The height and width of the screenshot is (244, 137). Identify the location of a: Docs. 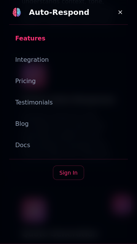
(69, 145).